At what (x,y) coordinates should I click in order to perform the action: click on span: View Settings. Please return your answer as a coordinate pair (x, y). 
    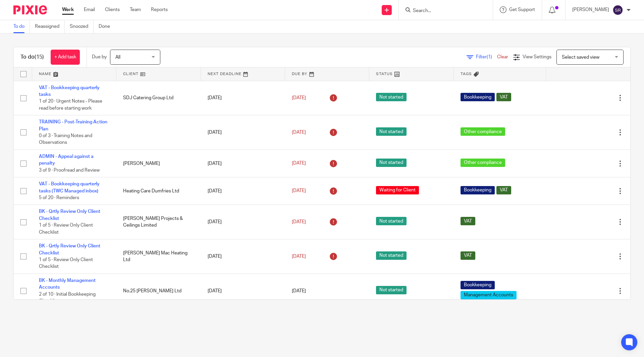
    Looking at the image, I should click on (537, 57).